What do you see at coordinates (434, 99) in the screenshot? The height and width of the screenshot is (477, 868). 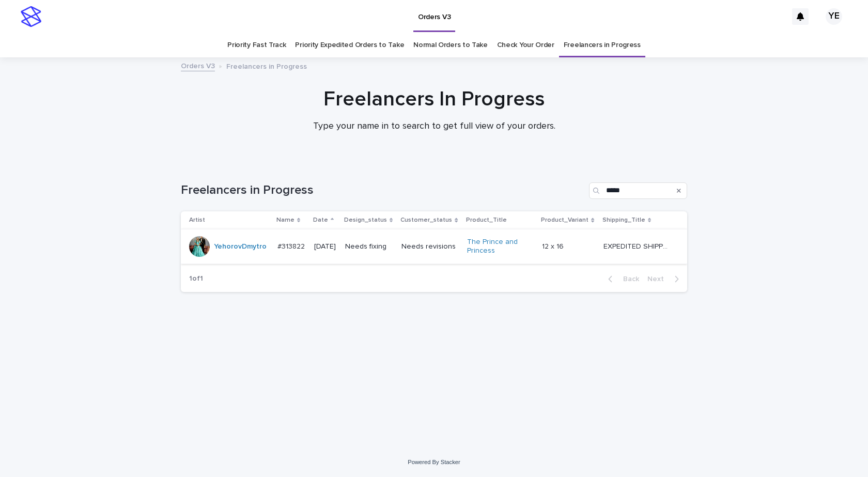 I see `h1: Freelancers In Progress` at bounding box center [434, 99].